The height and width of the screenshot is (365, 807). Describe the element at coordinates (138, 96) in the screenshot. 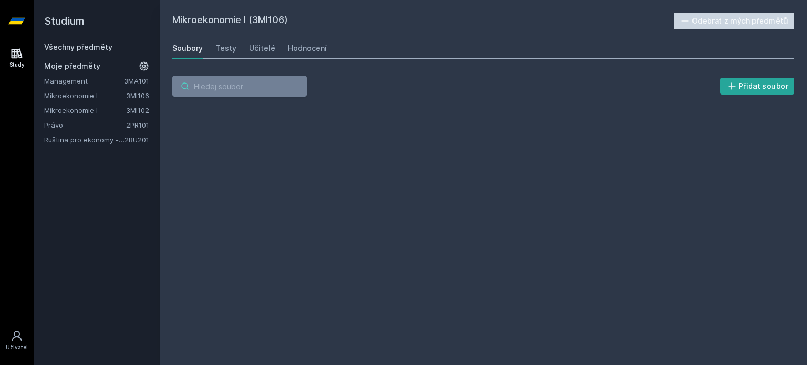

I see `a: 3MI106` at that location.